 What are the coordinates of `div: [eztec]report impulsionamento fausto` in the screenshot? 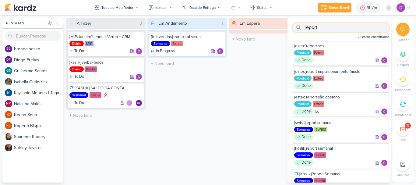 It's located at (340, 71).